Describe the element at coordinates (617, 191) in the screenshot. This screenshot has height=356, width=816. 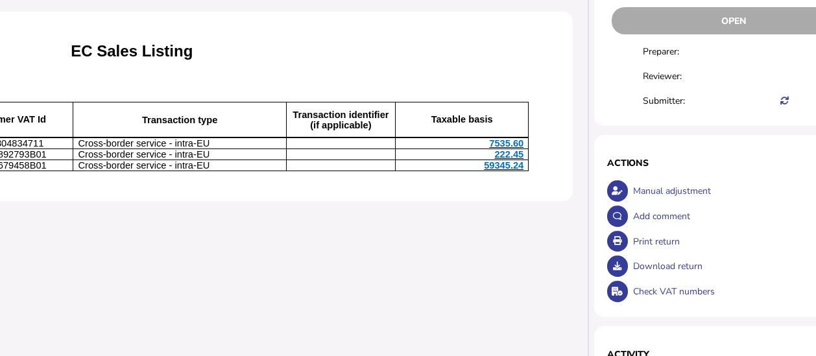
I see `button: Make an adjustment to this return.` at that location.